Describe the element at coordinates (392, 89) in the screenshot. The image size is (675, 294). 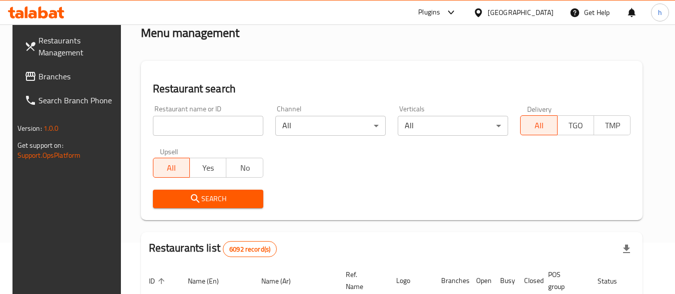
I see `h2: Restaurant search` at that location.